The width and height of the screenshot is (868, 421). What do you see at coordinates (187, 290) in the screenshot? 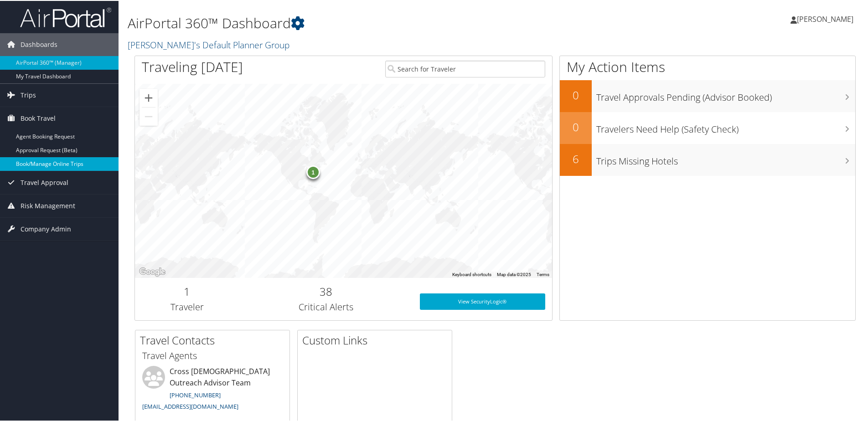
I see `h2: 1` at bounding box center [187, 290].